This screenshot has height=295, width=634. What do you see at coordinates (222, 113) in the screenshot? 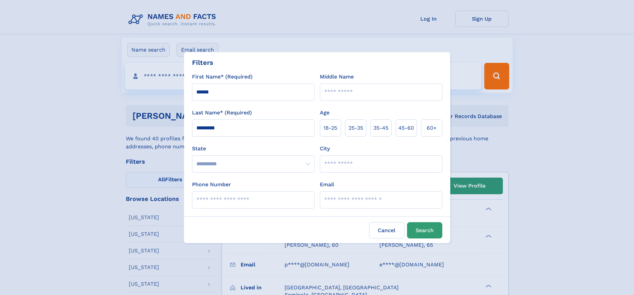
I see `label: Last Name* (Required)` at bounding box center [222, 113].